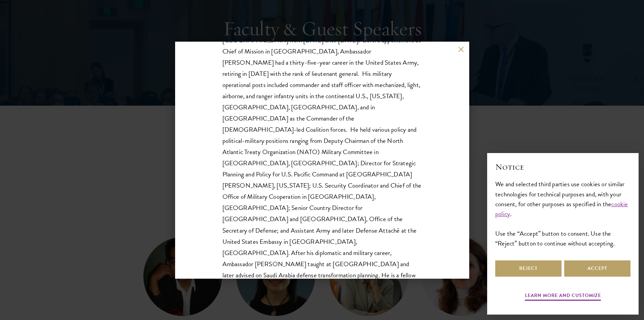 This screenshot has height=320, width=644. What do you see at coordinates (598, 269) in the screenshot?
I see `button: Accept` at bounding box center [598, 269].